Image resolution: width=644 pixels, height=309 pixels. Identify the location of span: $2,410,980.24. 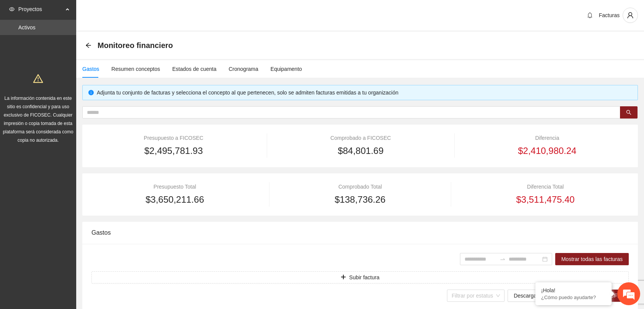
(547, 151).